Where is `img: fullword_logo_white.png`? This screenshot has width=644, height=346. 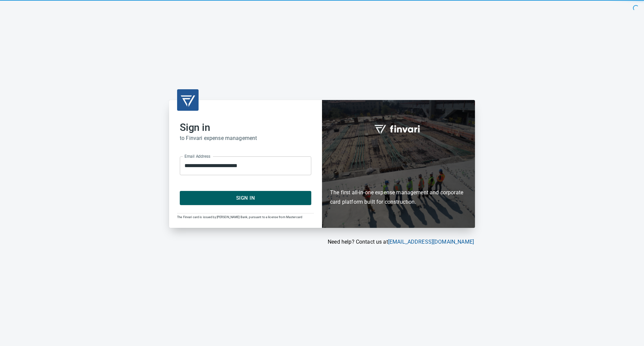
img: fullword_logo_white.png is located at coordinates (399, 129).